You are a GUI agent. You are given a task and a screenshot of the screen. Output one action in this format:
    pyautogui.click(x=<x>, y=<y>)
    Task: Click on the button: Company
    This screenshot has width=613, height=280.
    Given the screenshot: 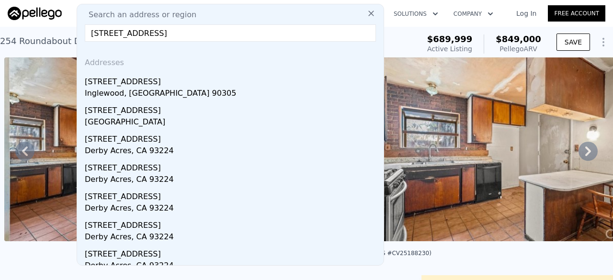 What is the action you would take?
    pyautogui.click(x=473, y=14)
    